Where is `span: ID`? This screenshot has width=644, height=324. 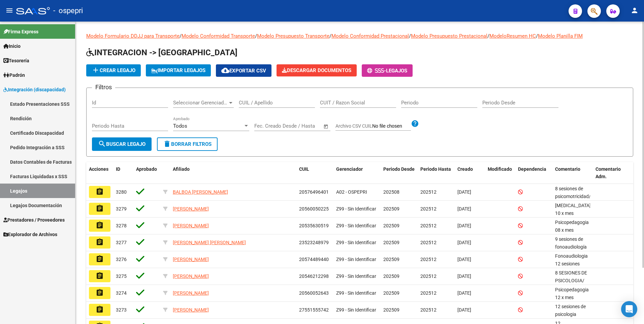
span: ID is located at coordinates (118, 169).